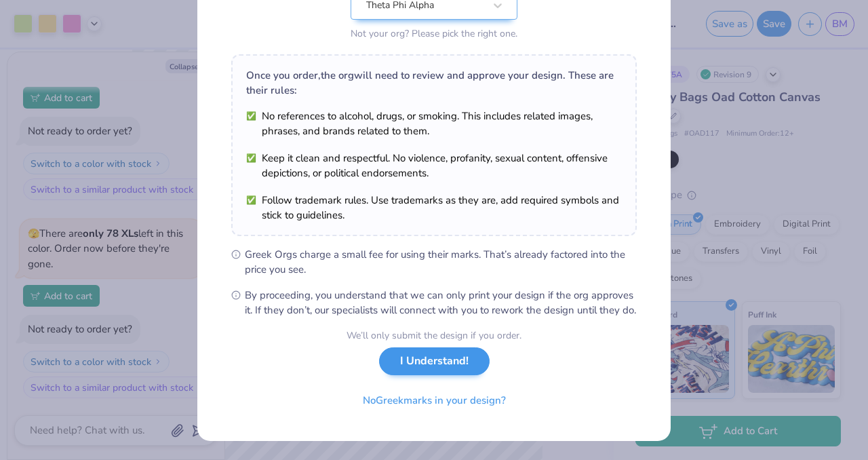  I want to click on li: Keep it clean and respectful. No violence, profanity, sexual content, offensive depictions, or po..., so click(434, 165).